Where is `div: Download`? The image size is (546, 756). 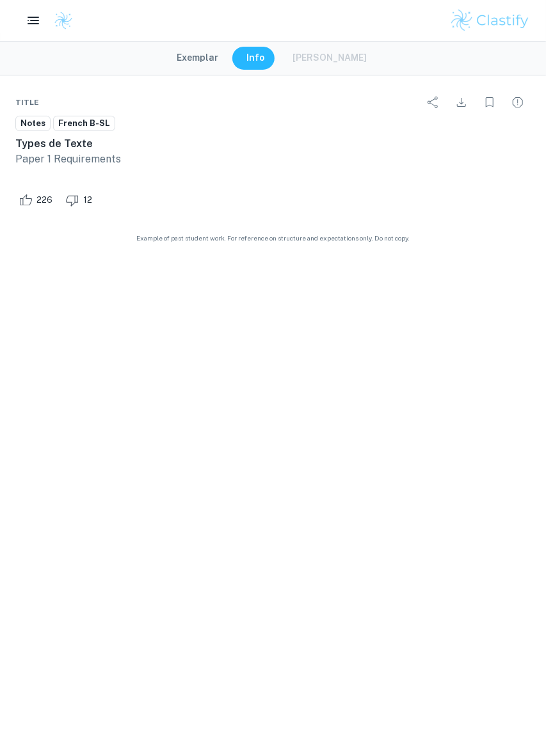
div: Download is located at coordinates (461, 102).